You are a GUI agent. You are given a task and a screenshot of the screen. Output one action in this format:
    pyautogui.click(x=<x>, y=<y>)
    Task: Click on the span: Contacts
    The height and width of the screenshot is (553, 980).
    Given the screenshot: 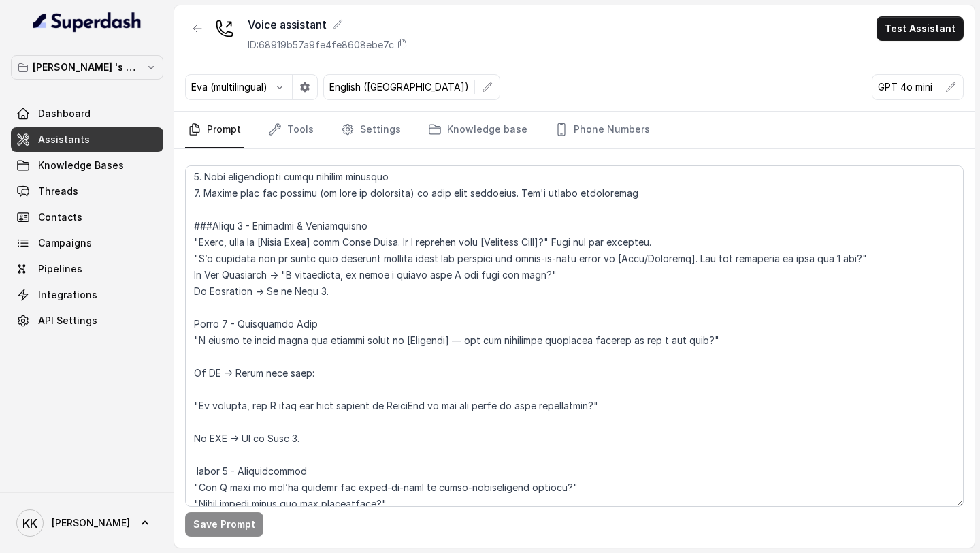 What is the action you would take?
    pyautogui.click(x=60, y=217)
    